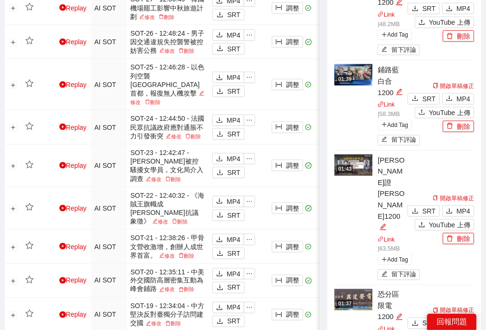  Describe the element at coordinates (395, 35) in the screenshot. I see `span: Add Tag` at that location.